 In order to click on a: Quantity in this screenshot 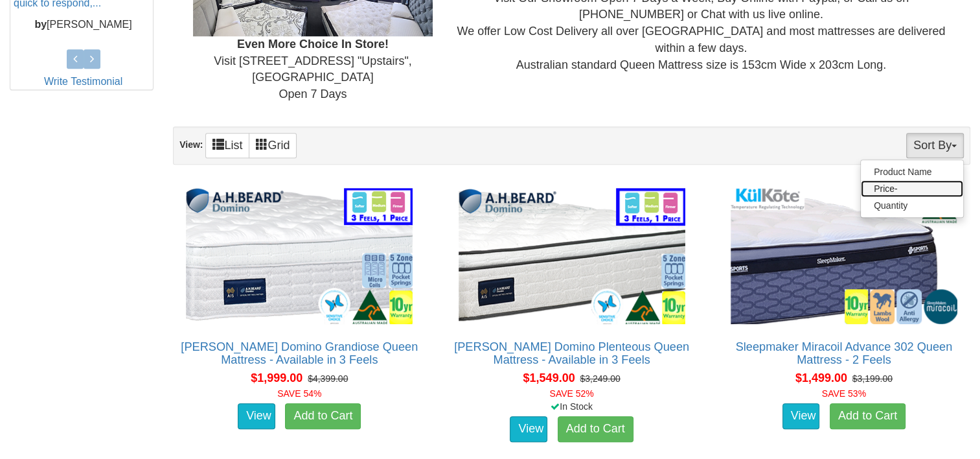, I will do `click(911, 205)`.